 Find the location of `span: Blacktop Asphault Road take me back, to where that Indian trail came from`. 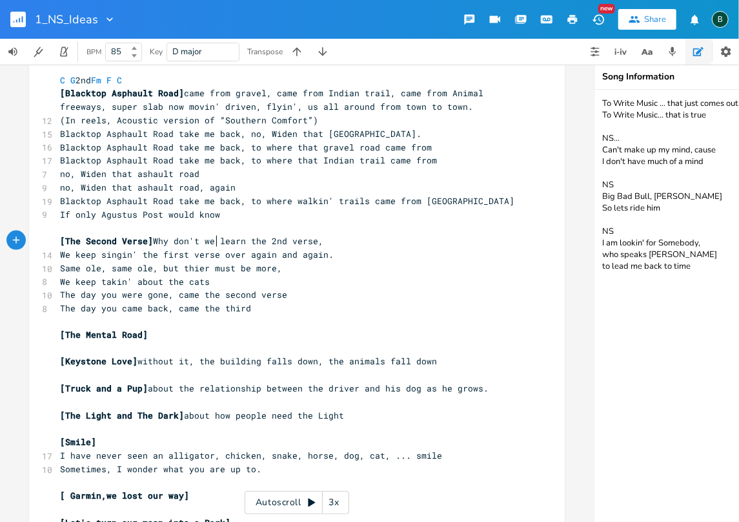

span: Blacktop Asphault Road take me back, to where that Indian trail came from is located at coordinates (249, 160).